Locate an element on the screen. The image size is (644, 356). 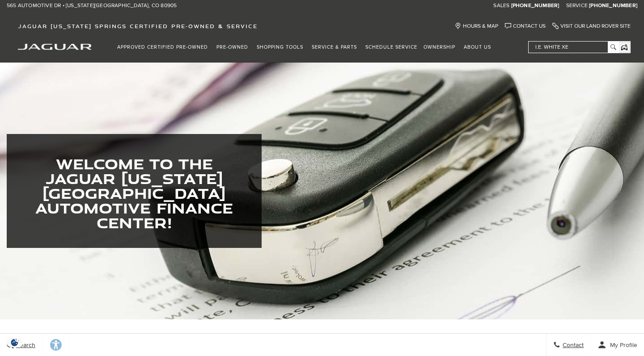
span: Contact is located at coordinates (572, 345).